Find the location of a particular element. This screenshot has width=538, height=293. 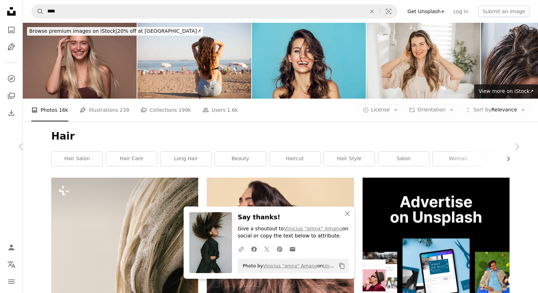

span: Browse premium images on iStock | is located at coordinates (73, 31).